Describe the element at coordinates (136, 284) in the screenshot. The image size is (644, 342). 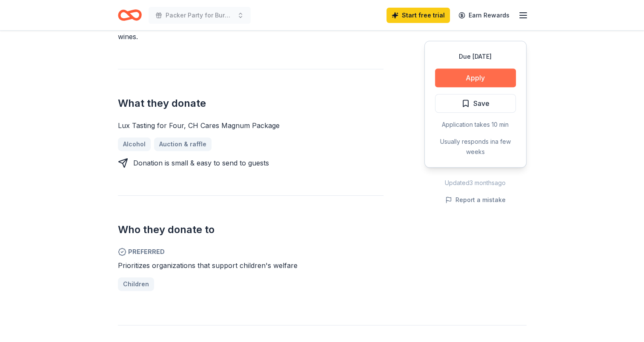
I see `a: Children` at that location.